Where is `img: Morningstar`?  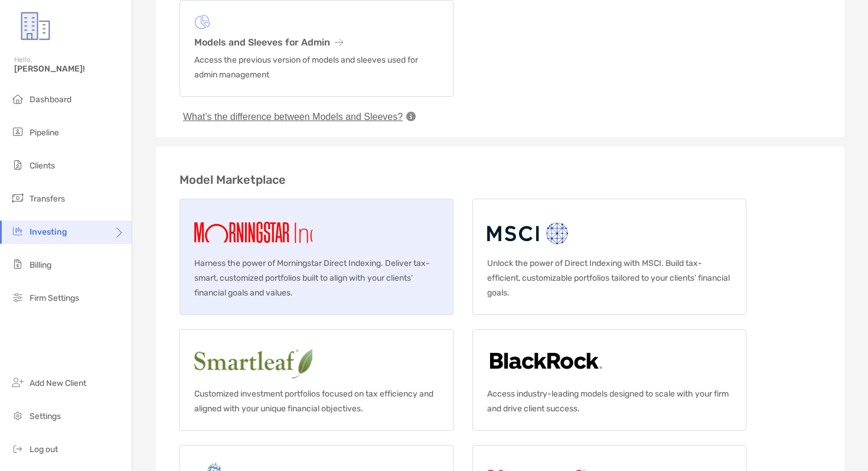 img: Morningstar is located at coordinates (277, 232).